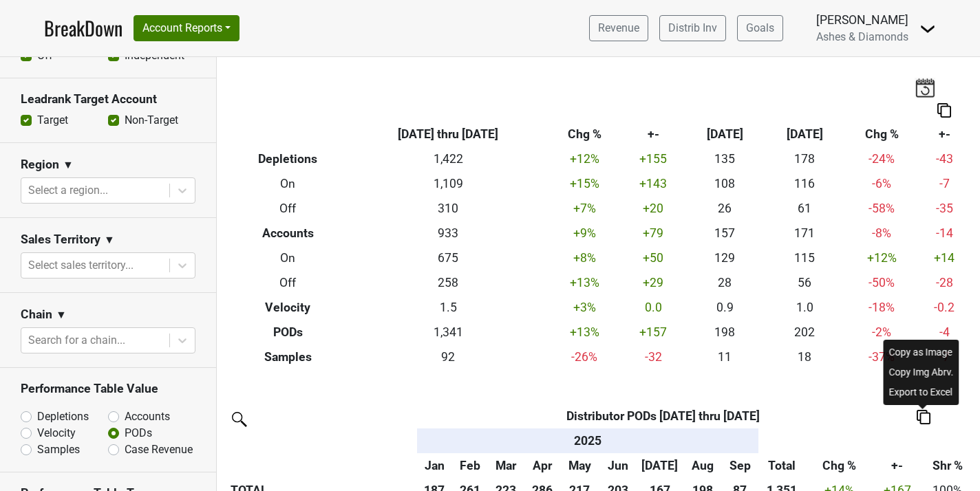  Describe the element at coordinates (288, 259) in the screenshot. I see `th: On` at that location.